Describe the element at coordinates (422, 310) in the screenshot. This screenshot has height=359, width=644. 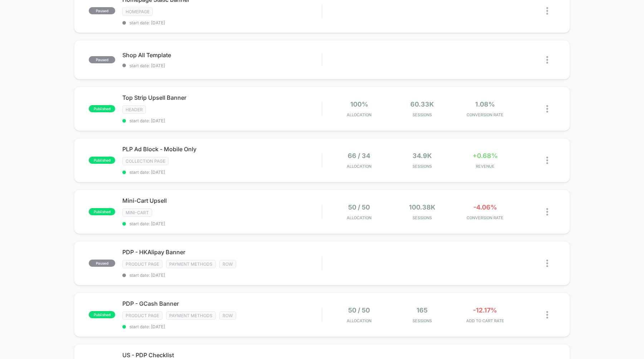
I see `span: 165` at that location.